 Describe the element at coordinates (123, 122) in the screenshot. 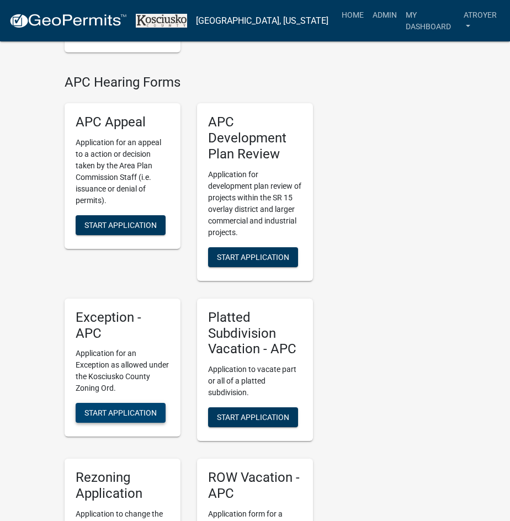

I see `h5: APC Appeal` at that location.